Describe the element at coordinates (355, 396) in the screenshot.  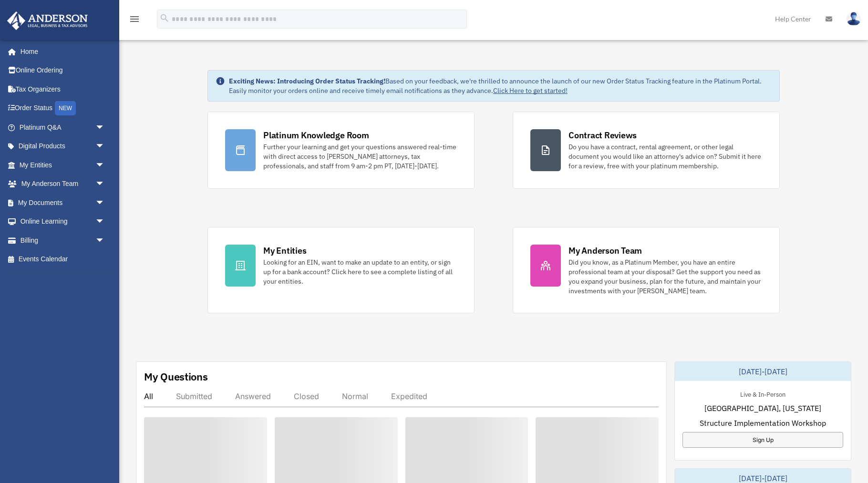
I see `div: Normal` at that location.